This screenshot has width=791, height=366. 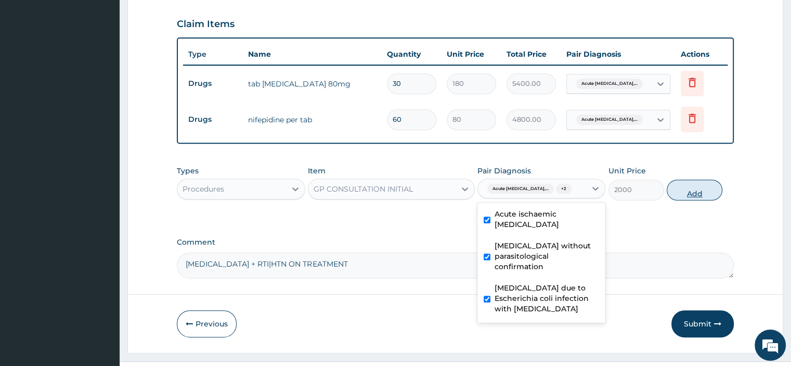 What do you see at coordinates (31, 65) in the screenshot?
I see `img: d_794563401_company_1708531726252_794563401` at bounding box center [31, 65].